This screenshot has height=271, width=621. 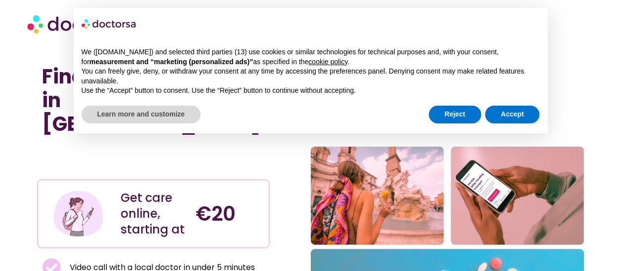 I want to click on div: Get care online, starting at, so click(x=153, y=214).